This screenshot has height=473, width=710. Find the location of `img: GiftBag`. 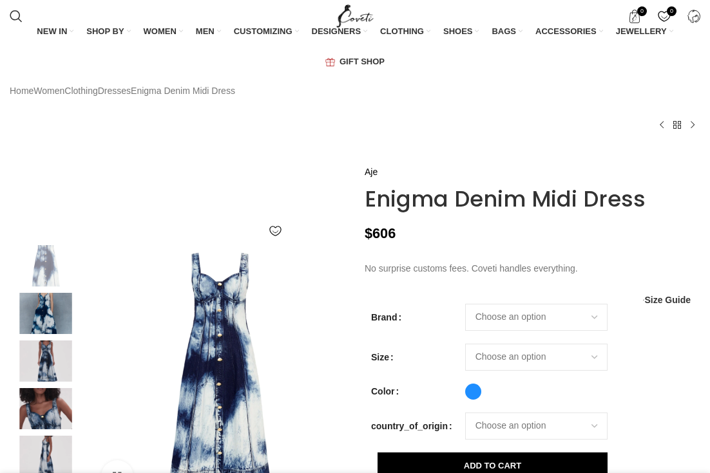

img: GiftBag is located at coordinates (330, 62).